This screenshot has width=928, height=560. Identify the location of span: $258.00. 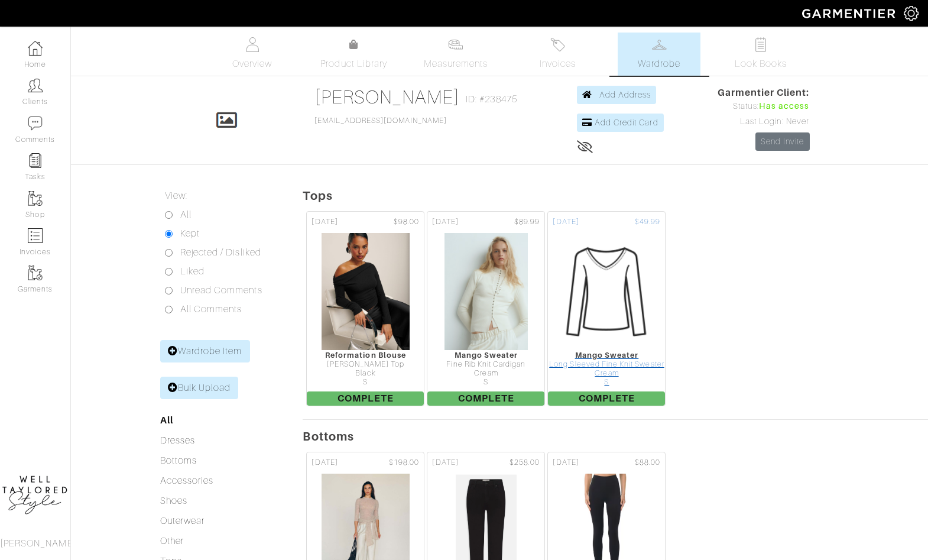
(524, 462).